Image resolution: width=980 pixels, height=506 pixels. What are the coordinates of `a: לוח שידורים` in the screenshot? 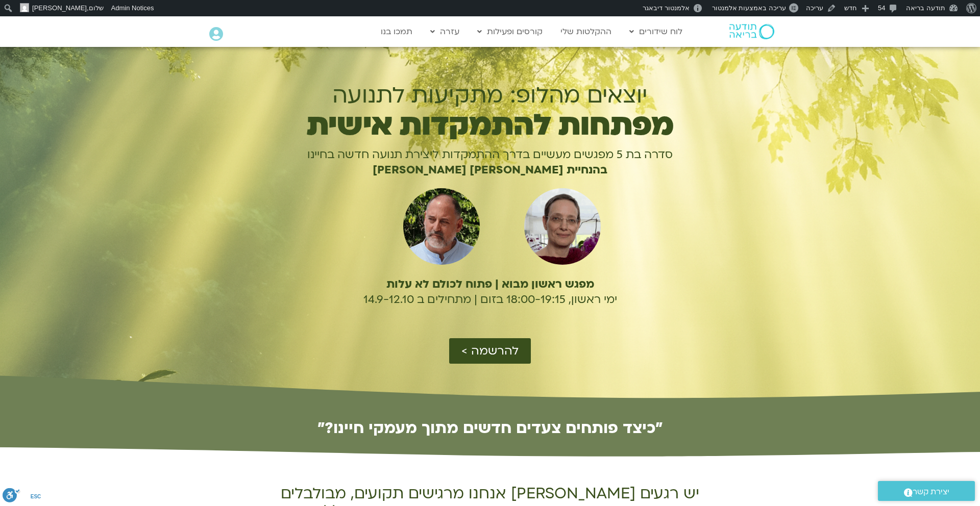 It's located at (656, 32).